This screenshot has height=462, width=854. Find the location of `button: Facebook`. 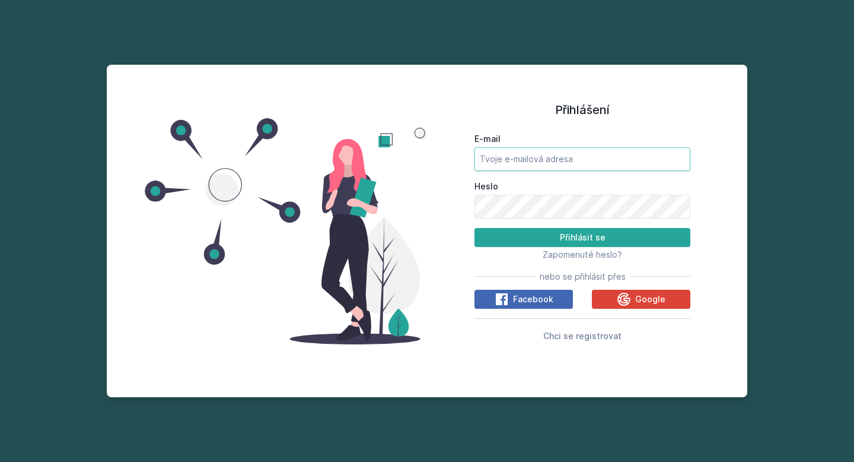

button: Facebook is located at coordinates (524, 299).